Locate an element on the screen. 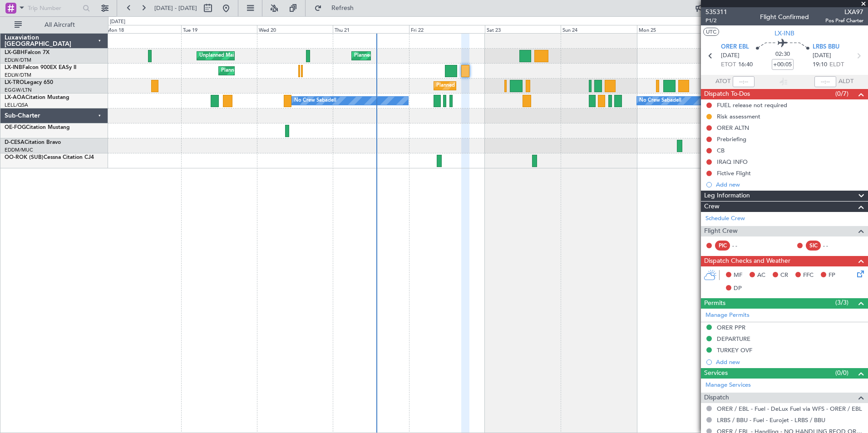 Image resolution: width=868 pixels, height=433 pixels. div: Sun 24 is located at coordinates (598, 29).